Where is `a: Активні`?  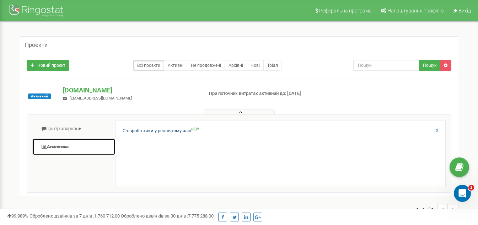 a: Активні is located at coordinates (175, 65).